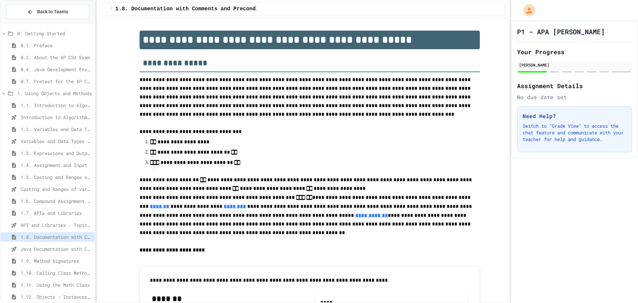 The width and height of the screenshot is (638, 303). I want to click on span: 1.9. Method Signatures, so click(56, 260).